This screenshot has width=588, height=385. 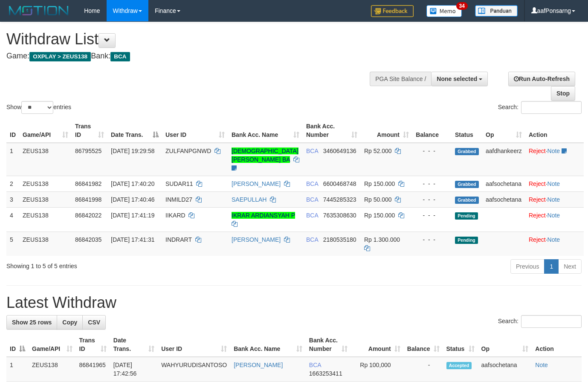 I want to click on span: INMILD27, so click(x=179, y=200).